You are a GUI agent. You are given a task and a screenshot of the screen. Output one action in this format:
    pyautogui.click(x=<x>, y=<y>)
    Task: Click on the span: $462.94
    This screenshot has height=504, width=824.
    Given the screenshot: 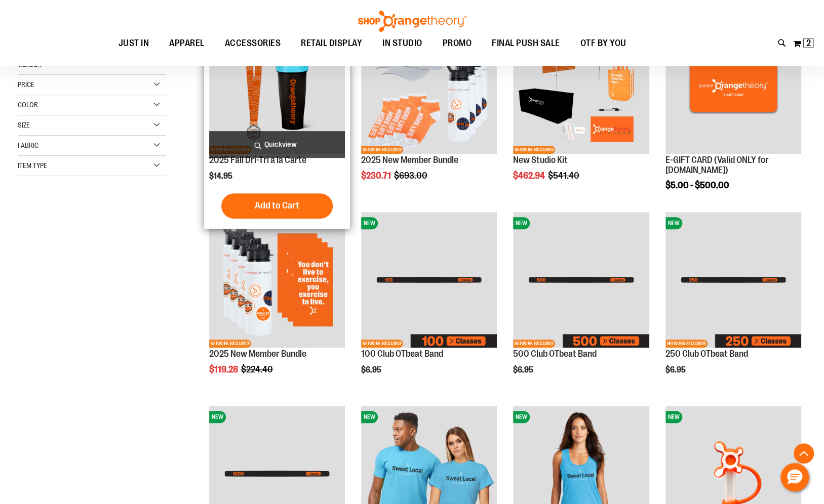 What is the action you would take?
    pyautogui.click(x=529, y=176)
    